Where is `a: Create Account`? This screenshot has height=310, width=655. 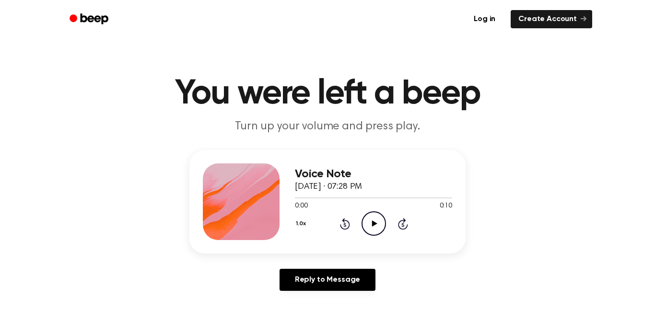
a: Create Account is located at coordinates (551, 19).